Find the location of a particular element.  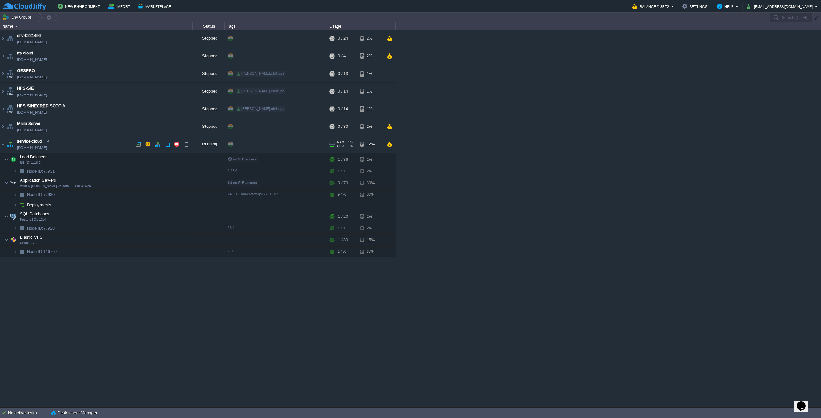

a: env-0221496 is located at coordinates (29, 36).